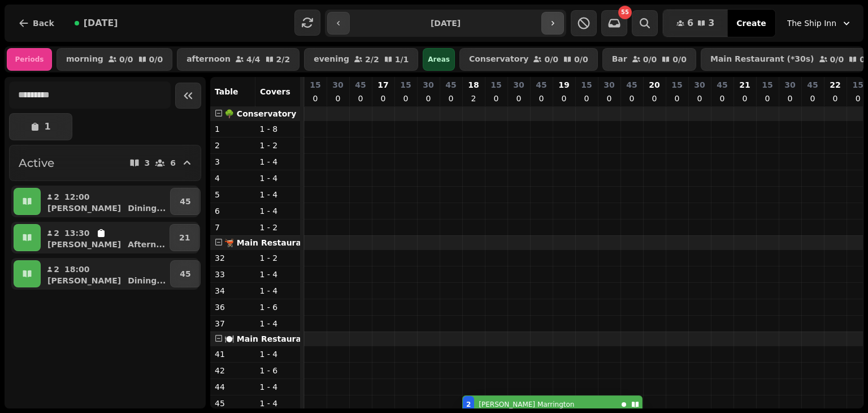 The width and height of the screenshot is (868, 413). Describe the element at coordinates (835, 85) in the screenshot. I see `p: 22` at that location.